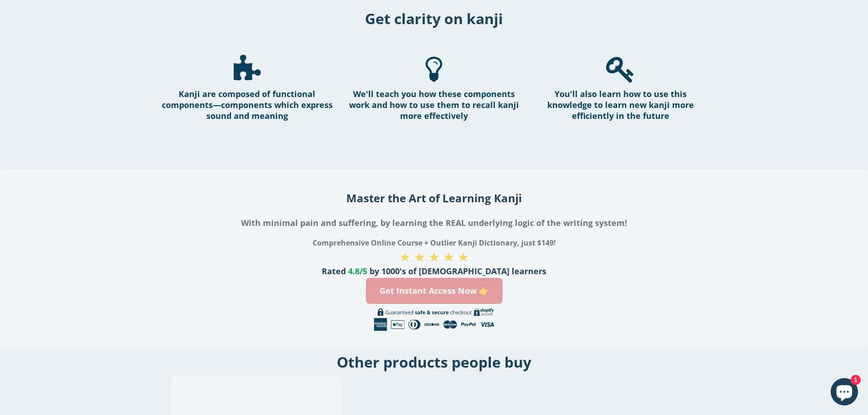 Image resolution: width=868 pixels, height=415 pixels. Describe the element at coordinates (435, 105) in the screenshot. I see `h4: We'll teach you how these components work and how to use them to recall kanji more effectively` at that location.